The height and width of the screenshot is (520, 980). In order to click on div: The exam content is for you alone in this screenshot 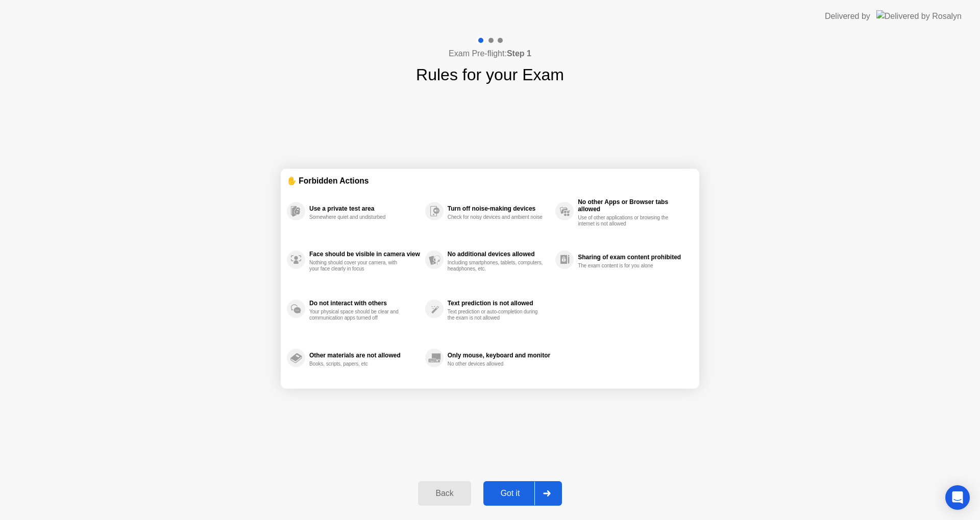, I will do `click(626, 266)`.